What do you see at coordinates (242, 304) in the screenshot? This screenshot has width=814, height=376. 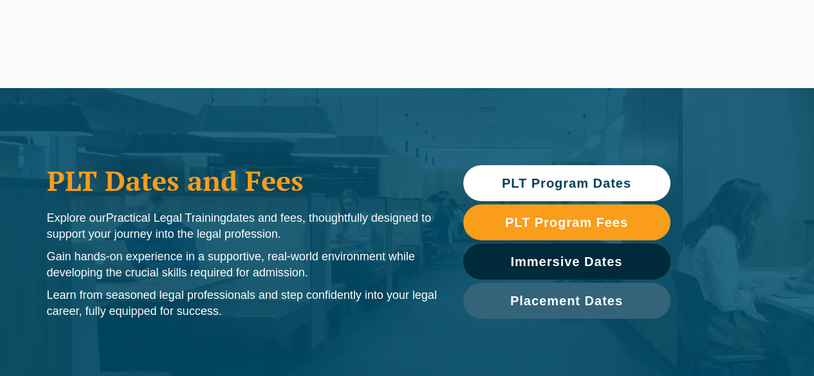 I see `p: Learn from seasoned legal professionals and step confidently into your legal career, fully equipp...` at bounding box center [242, 304].